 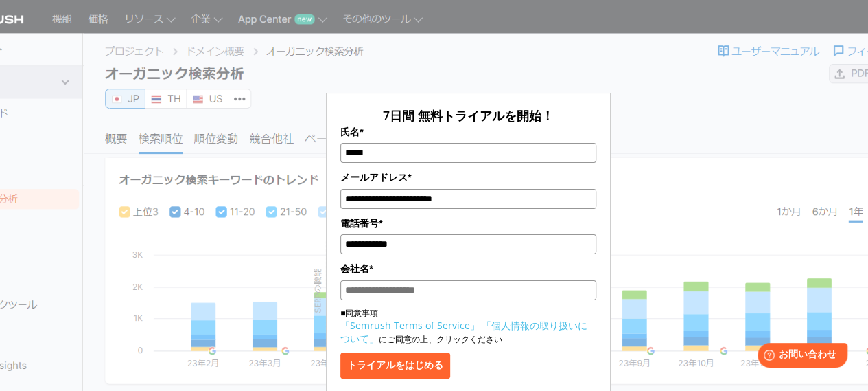 What do you see at coordinates (468, 177) in the screenshot?
I see `label: メールアドレス*` at bounding box center [468, 177].